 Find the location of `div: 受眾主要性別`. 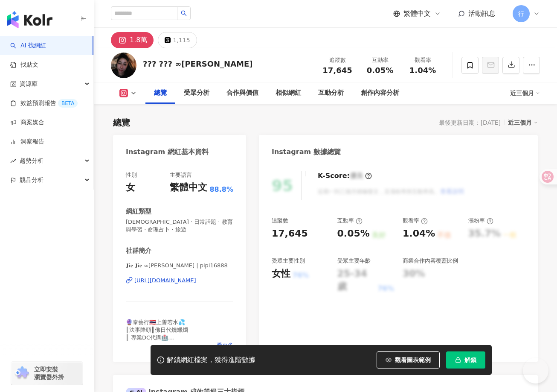

div: 受眾主要性別 is located at coordinates (289, 261).